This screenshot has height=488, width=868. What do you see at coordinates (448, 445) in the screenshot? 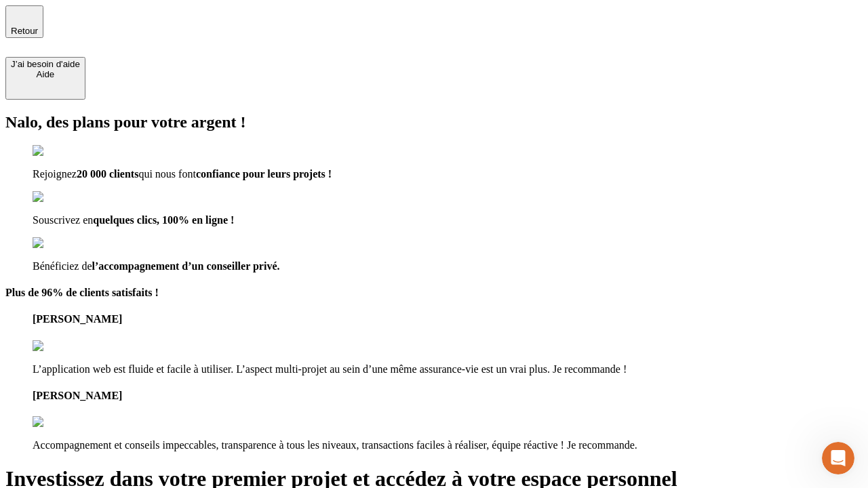
I see `p: Accompagnement et conseils impeccables, transparence à tous les niveaux, transactions faciles à r...` at bounding box center [448, 445].